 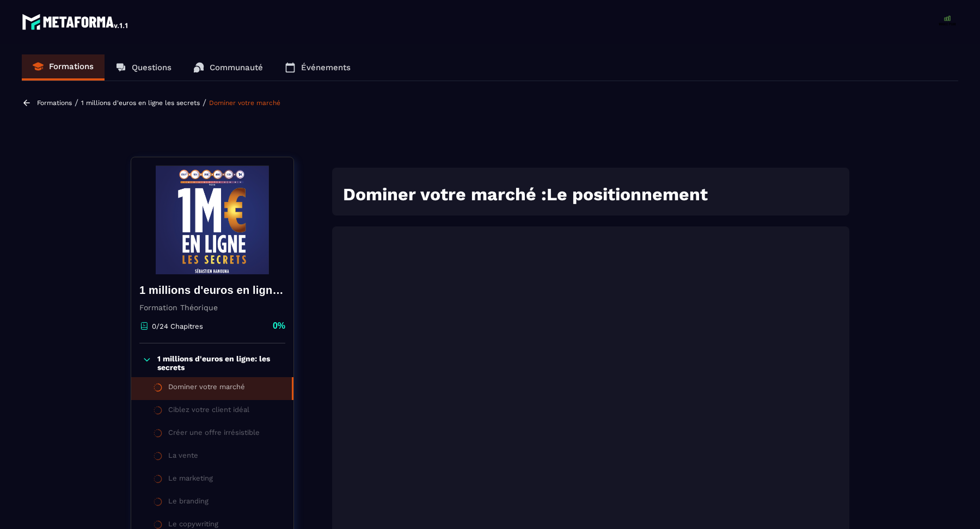 I want to click on p: 1 millions d'euros en ligne les secrets, so click(x=141, y=103).